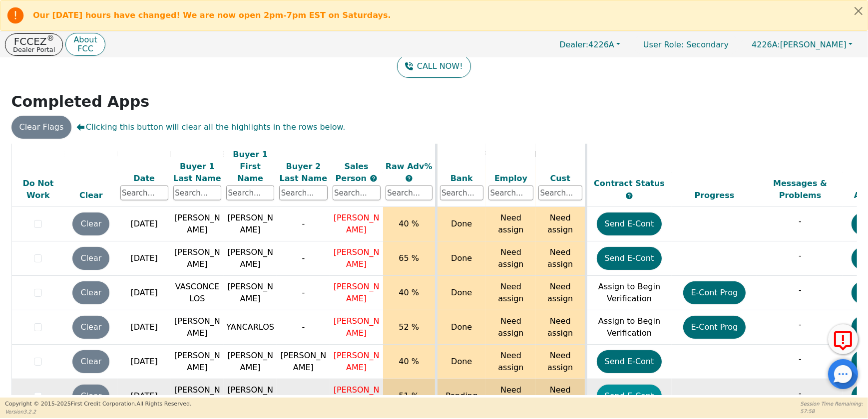 The height and width of the screenshot is (419, 868). Describe the element at coordinates (408, 395) in the screenshot. I see `span: 51 %` at that location.